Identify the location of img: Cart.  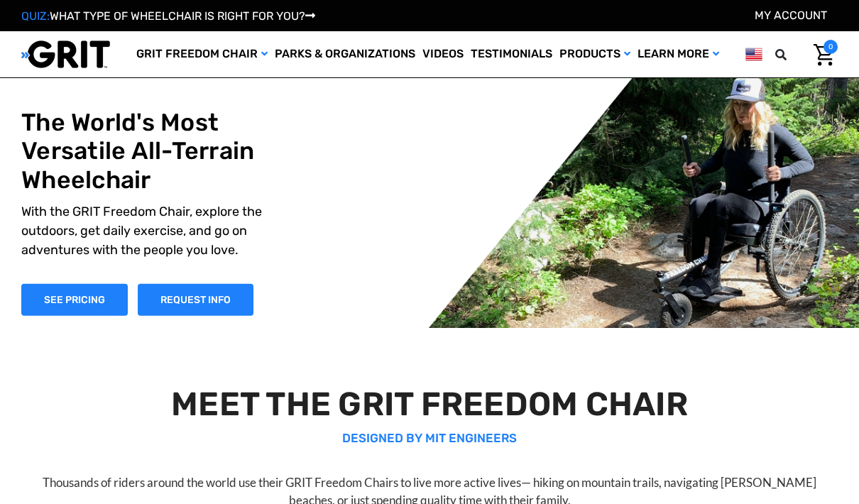
(823, 55).